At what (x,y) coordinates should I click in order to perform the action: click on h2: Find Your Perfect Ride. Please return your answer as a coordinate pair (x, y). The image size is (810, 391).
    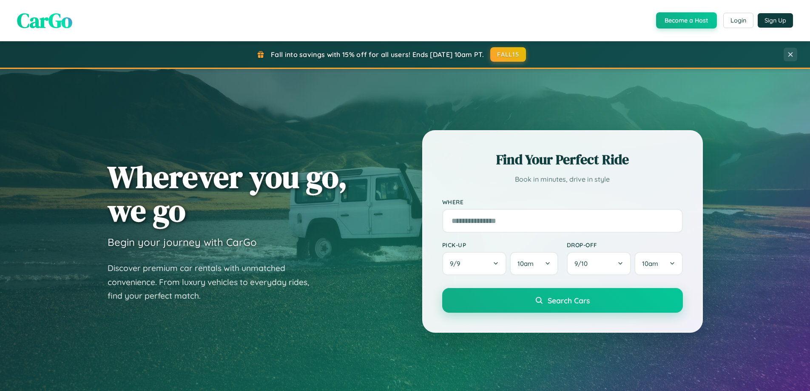
    Looking at the image, I should click on (563, 159).